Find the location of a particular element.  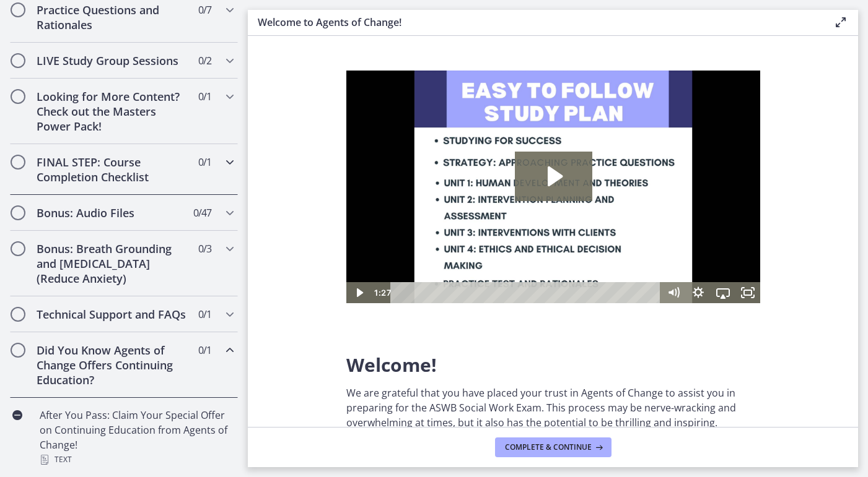

h2: LIVE Study Group Sessions is located at coordinates (112, 60).